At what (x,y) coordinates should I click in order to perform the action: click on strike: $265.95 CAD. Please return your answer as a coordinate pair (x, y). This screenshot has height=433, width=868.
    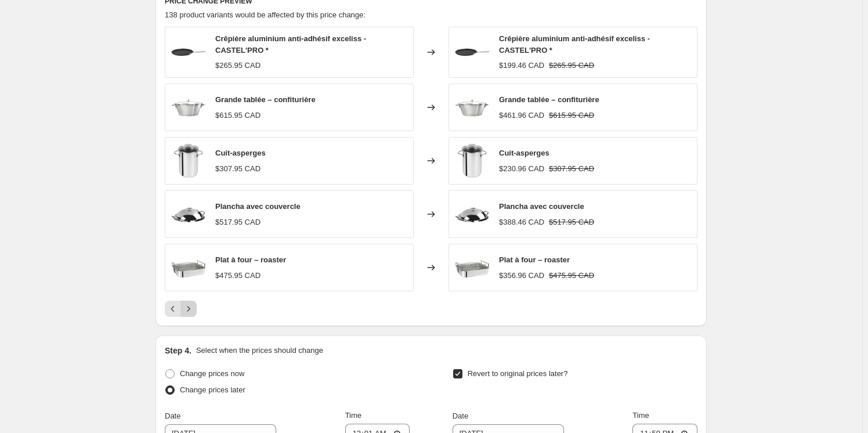
    Looking at the image, I should click on (572, 66).